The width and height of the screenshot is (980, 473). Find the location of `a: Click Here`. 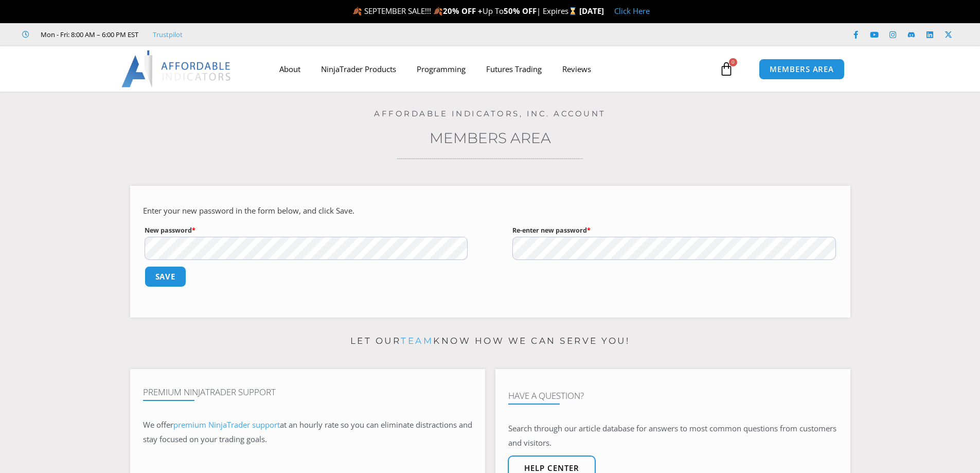

a: Click Here is located at coordinates (632, 11).